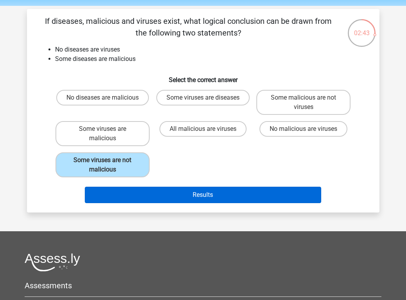 This screenshot has width=406, height=300. I want to click on label: Some viruses are malicious, so click(102, 134).